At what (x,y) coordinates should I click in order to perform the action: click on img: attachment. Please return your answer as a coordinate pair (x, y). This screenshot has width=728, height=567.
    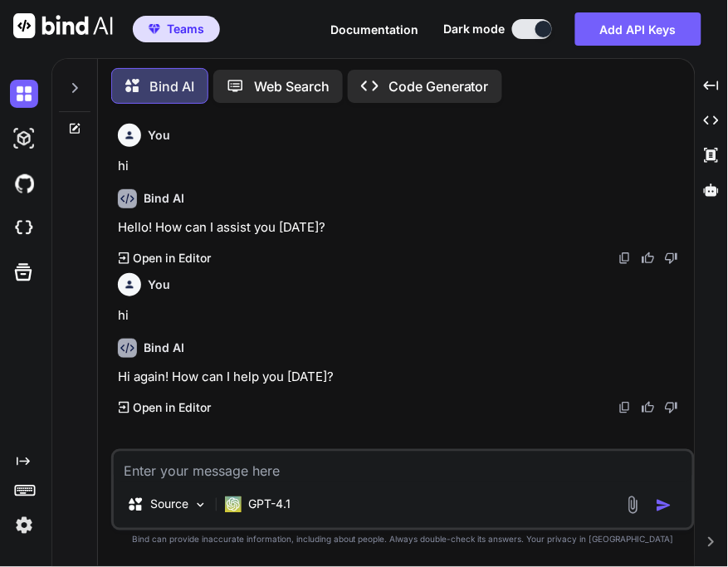
    Looking at the image, I should click on (632, 505).